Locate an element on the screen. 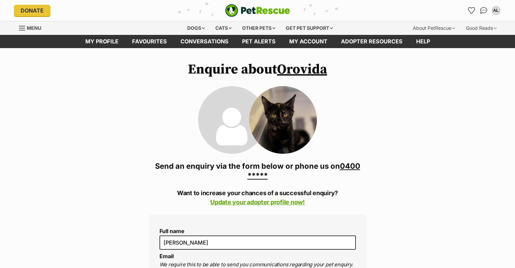 This screenshot has height=268, width=515. span: Menu is located at coordinates (34, 28).